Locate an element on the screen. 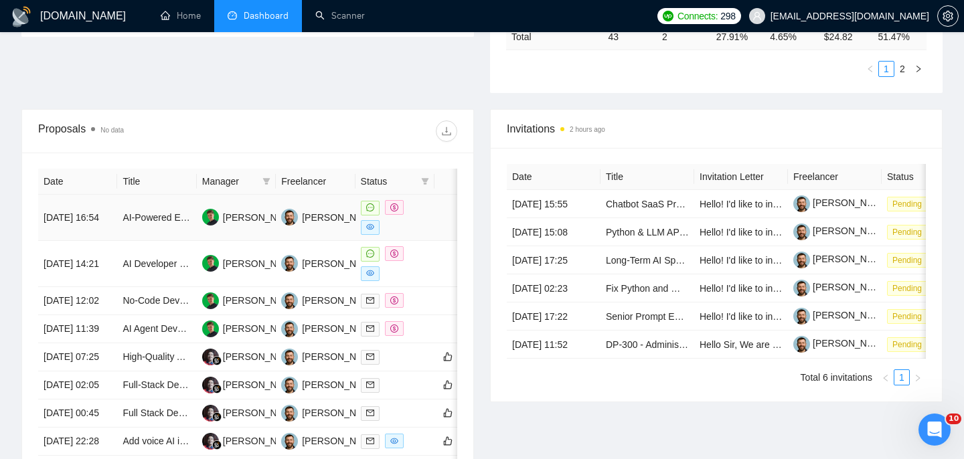 The height and width of the screenshot is (459, 964). img: logo is located at coordinates (21, 17).